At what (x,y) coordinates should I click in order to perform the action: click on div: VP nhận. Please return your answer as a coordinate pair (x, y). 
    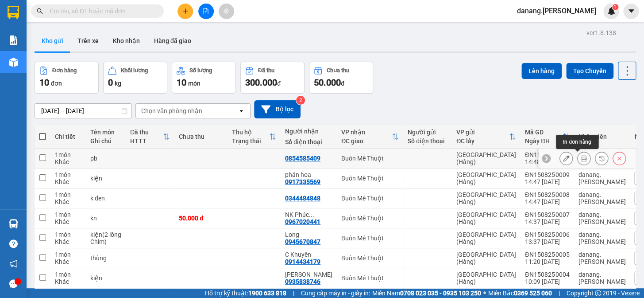
    Looking at the image, I should click on (367, 132).